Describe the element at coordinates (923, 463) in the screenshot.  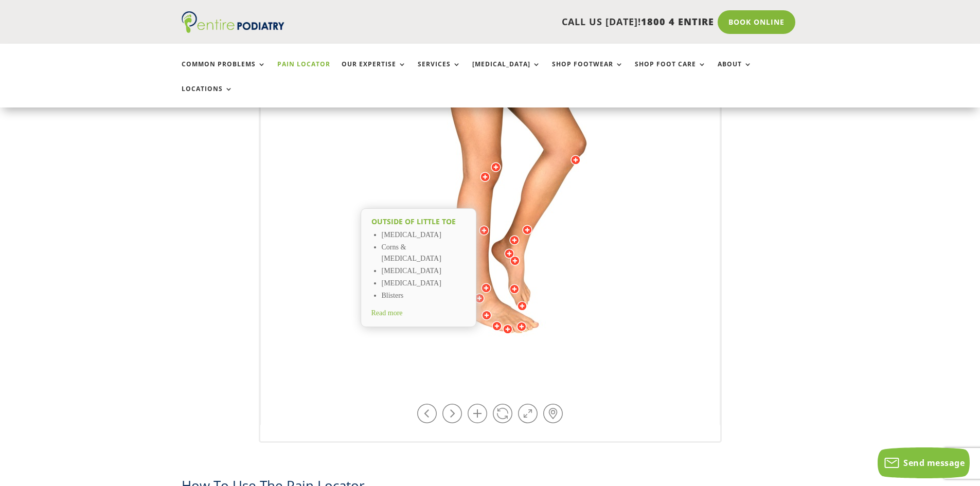
I see `button: Send message` at that location.